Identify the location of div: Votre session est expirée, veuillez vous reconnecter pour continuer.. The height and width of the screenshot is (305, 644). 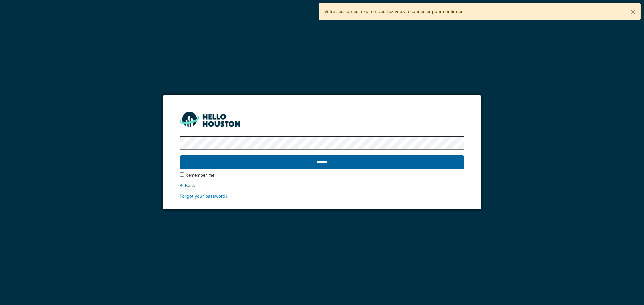
(480, 11).